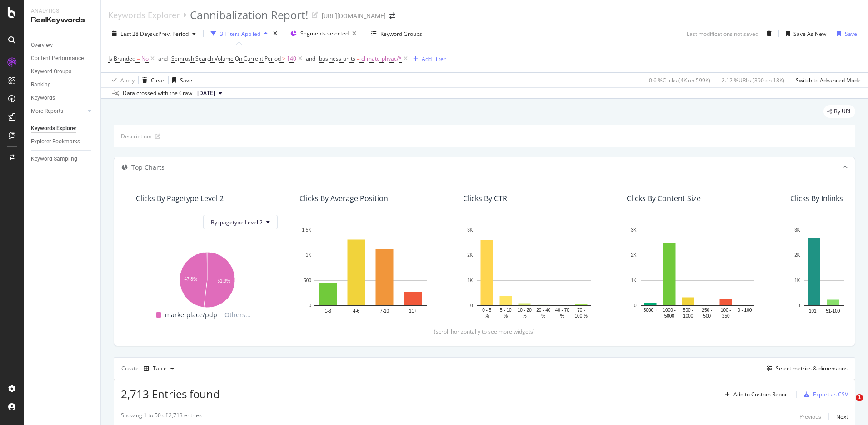 This screenshot has width=868, height=425. Describe the element at coordinates (191, 315) in the screenshot. I see `span: marketplace/pdp` at that location.